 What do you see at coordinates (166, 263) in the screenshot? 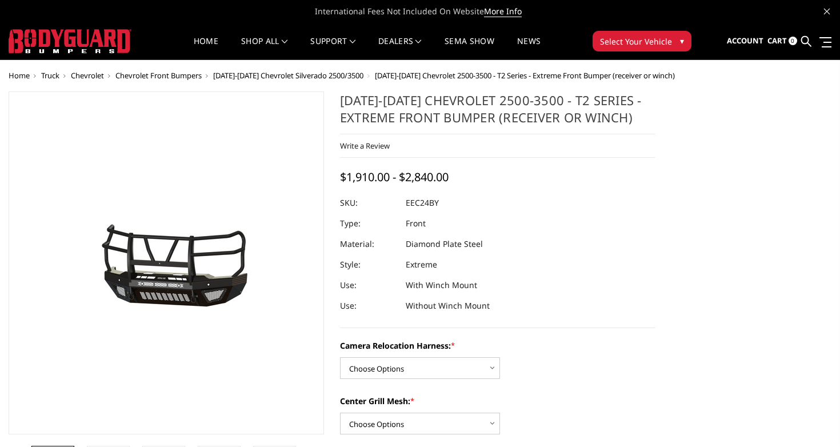
I see `img: 2024-2025 Chevrolet 2500-3500 - T2 Series - Extreme Front Bumper (receiver or winch)` at bounding box center [166, 263].